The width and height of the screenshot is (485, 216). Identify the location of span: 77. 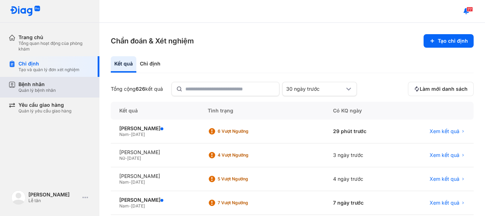
(470, 9).